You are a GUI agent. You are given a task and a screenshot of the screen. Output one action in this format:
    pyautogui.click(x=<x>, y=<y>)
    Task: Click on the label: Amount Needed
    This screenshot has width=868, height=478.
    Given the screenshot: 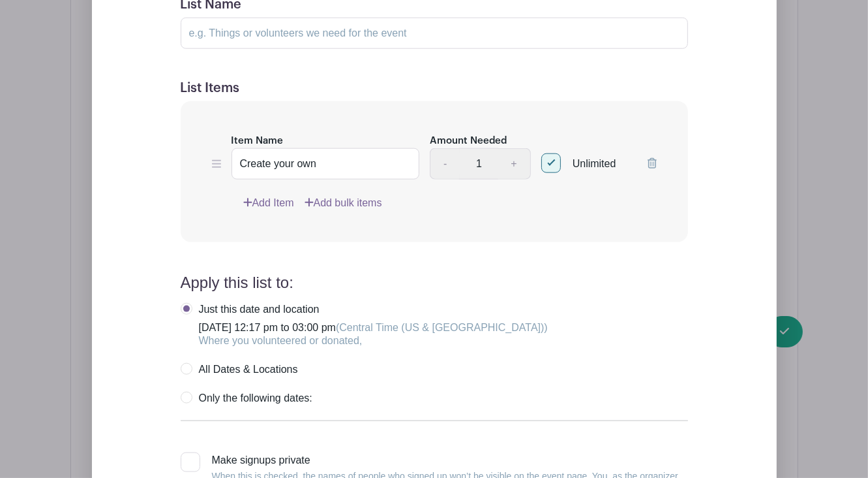 What is the action you would take?
    pyautogui.click(x=469, y=141)
    